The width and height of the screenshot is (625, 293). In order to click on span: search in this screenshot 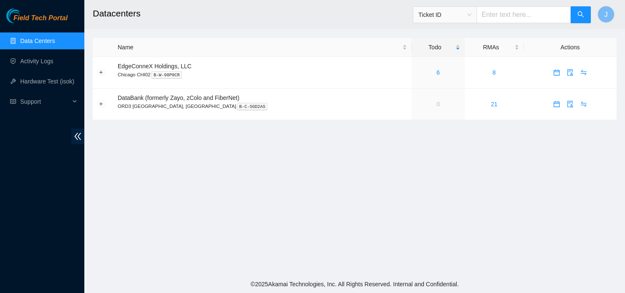, I will do `click(581, 15)`.